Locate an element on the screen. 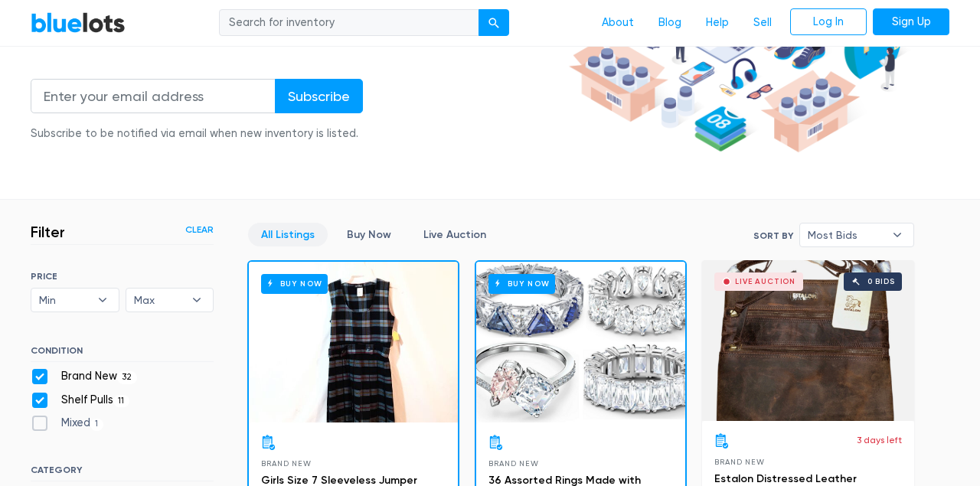 The width and height of the screenshot is (980, 486). span: Max is located at coordinates (159, 300).